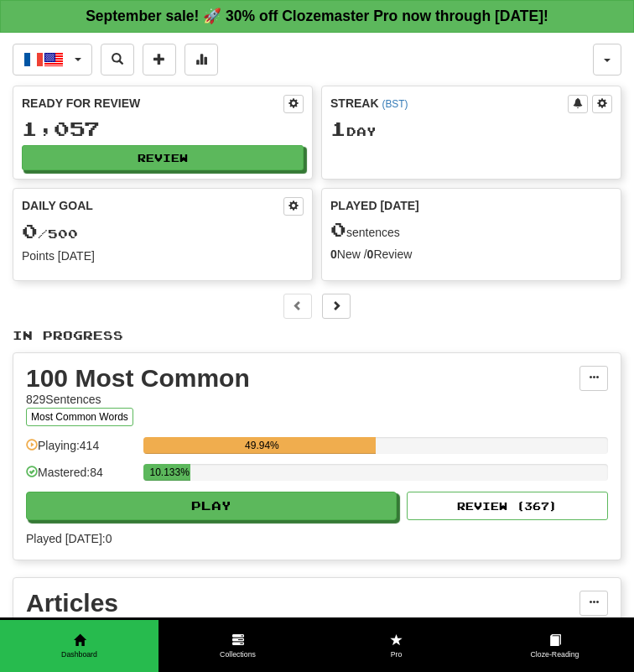  I want to click on div: 10.133%, so click(169, 472).